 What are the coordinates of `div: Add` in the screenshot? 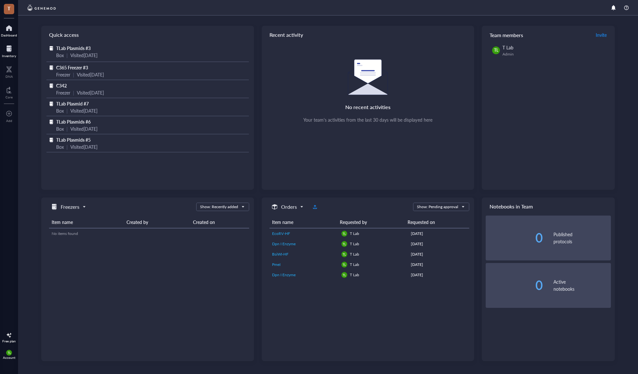 It's located at (9, 121).